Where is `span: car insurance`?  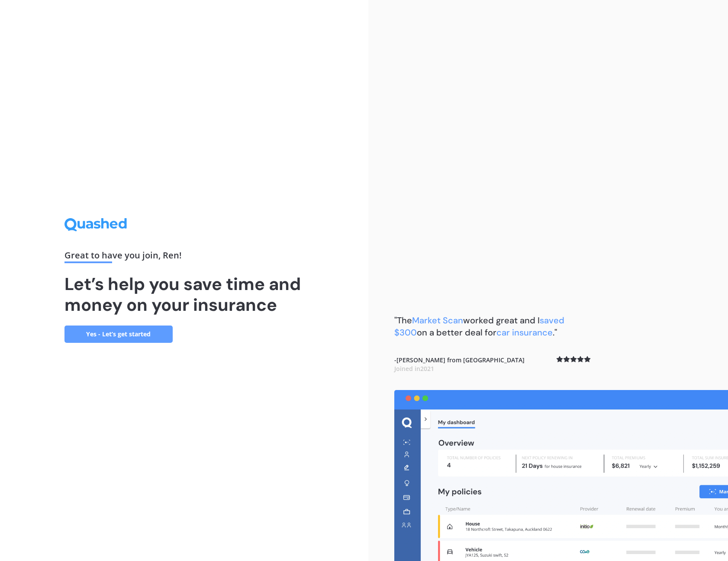 span: car insurance is located at coordinates (525, 333).